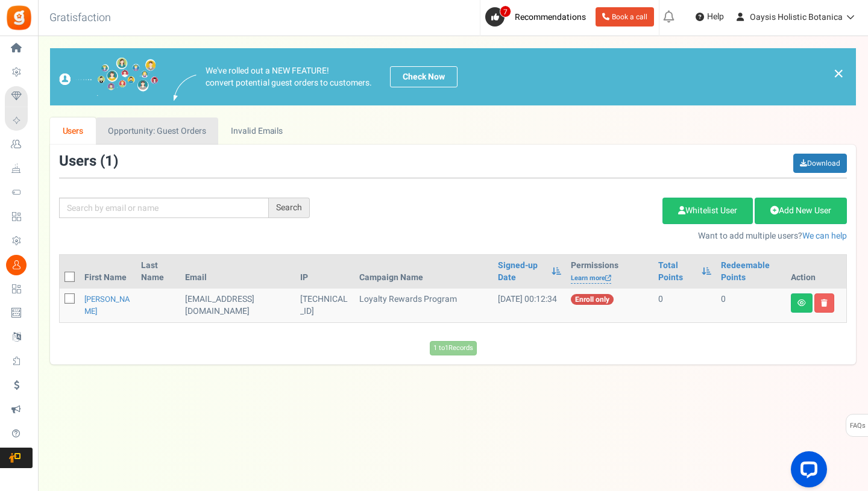 This screenshot has height=491, width=868. Describe the element at coordinates (801, 303) in the screenshot. I see `i: View details` at that location.